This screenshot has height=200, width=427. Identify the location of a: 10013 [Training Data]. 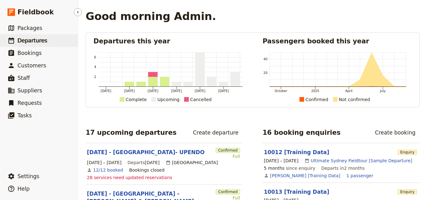
(296, 192).